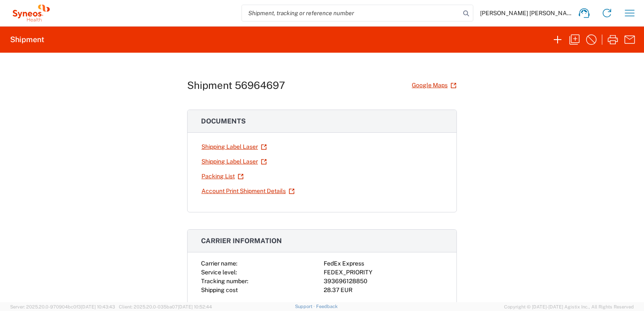 This screenshot has width=644, height=311. Describe the element at coordinates (219, 290) in the screenshot. I see `span: Shipping cost` at that location.